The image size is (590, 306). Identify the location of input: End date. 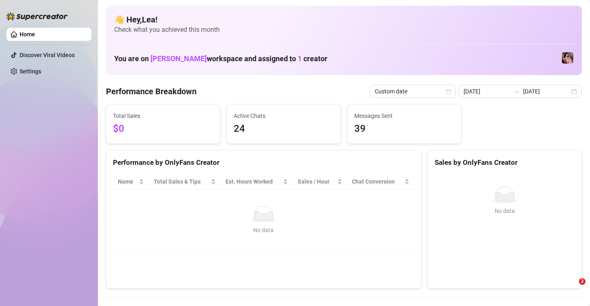
(546, 91).